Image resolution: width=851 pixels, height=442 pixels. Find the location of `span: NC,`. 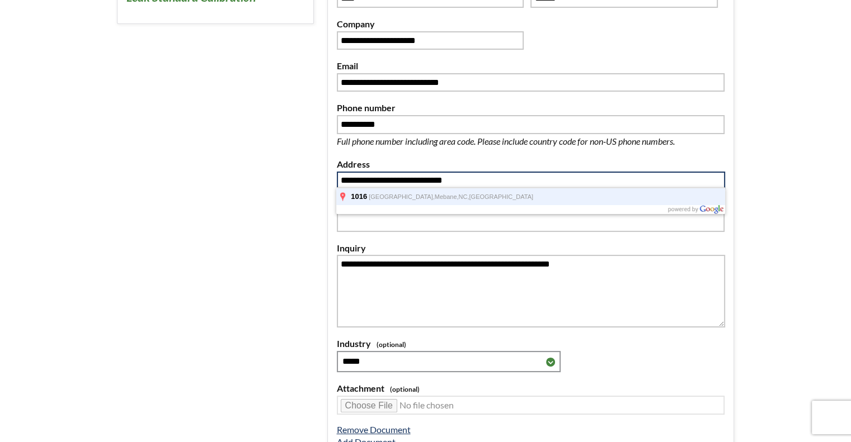

span: NC, is located at coordinates (463, 197).